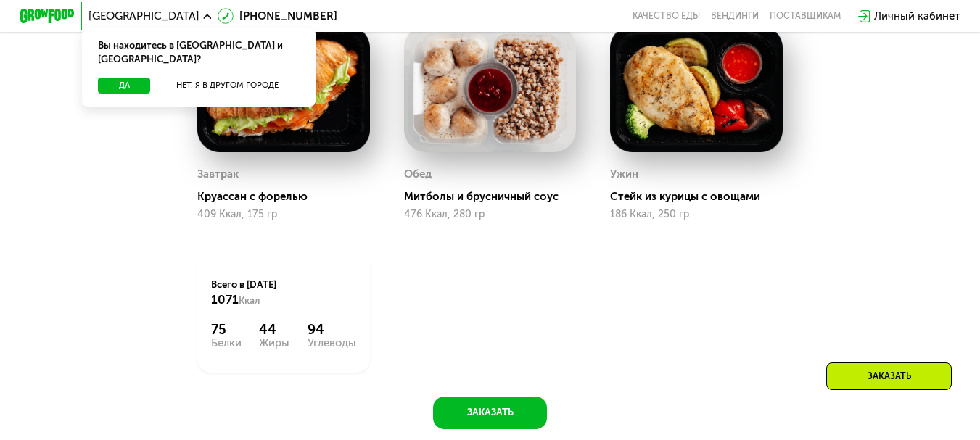  Describe the element at coordinates (805, 16) in the screenshot. I see `div: поставщикам` at that location.